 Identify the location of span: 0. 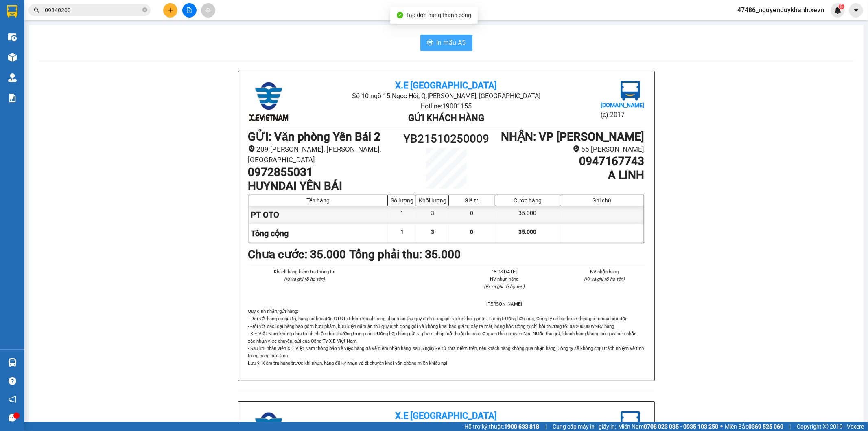
(472, 232).